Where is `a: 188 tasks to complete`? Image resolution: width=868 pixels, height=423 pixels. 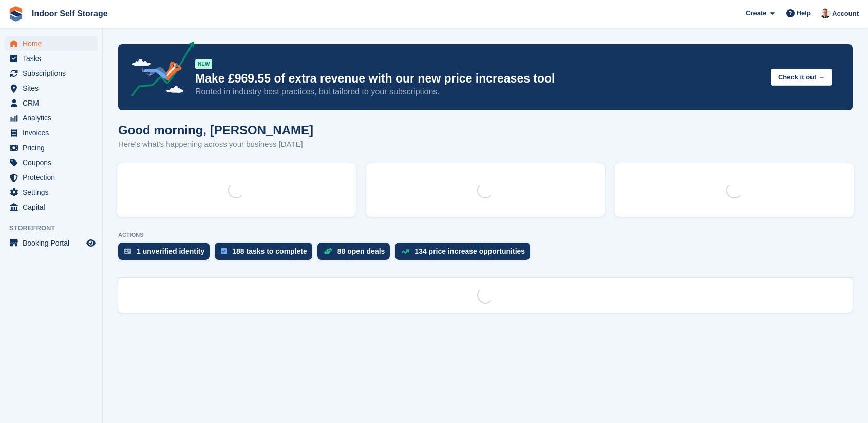
a: 188 tasks to complete is located at coordinates (266, 254).